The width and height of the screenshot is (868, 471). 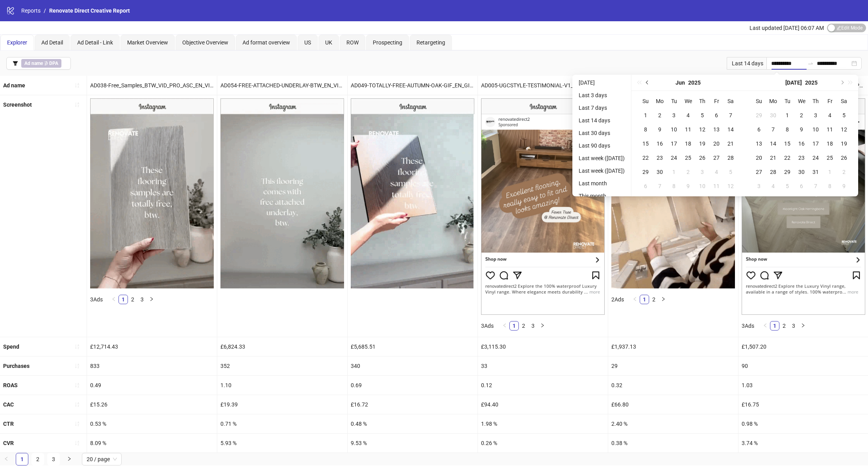 What do you see at coordinates (810, 63) in the screenshot?
I see `span: swap-right` at bounding box center [810, 63].